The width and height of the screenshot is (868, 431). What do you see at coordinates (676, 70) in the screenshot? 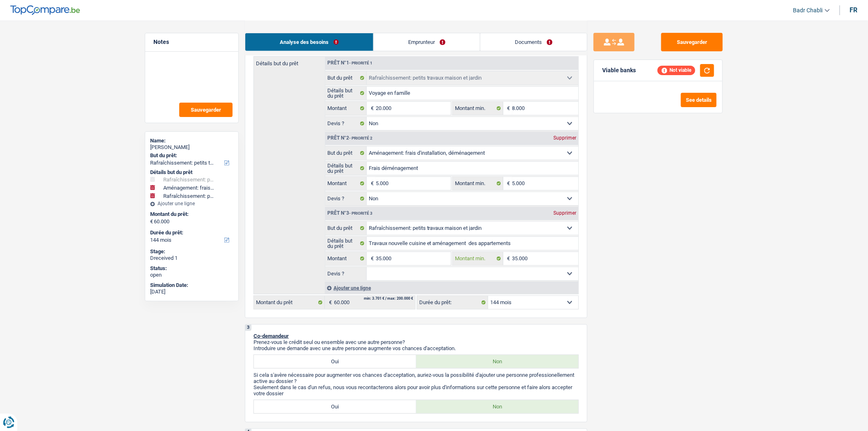
I see `div: Not viable` at bounding box center [676, 70].